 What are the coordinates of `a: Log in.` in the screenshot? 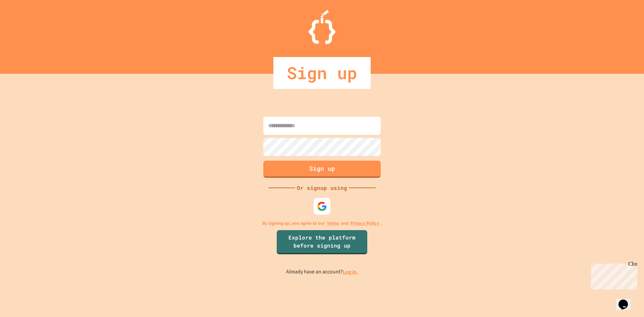 It's located at (350, 272).